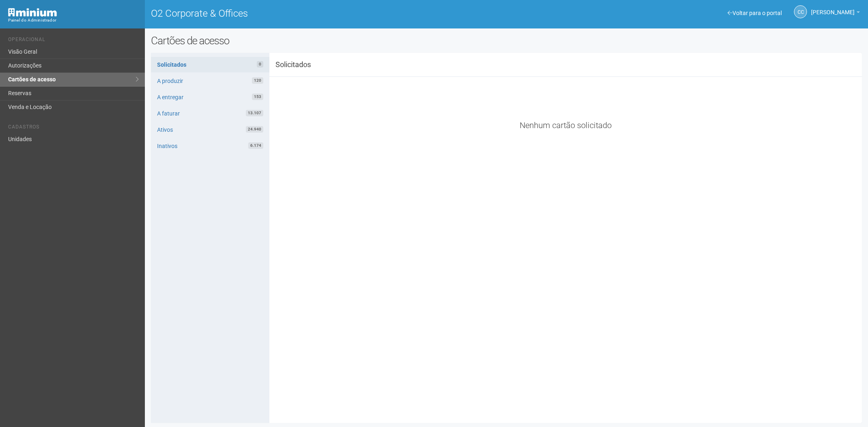  What do you see at coordinates (73, 20) in the screenshot?
I see `div: Painel do Administrador` at bounding box center [73, 20].